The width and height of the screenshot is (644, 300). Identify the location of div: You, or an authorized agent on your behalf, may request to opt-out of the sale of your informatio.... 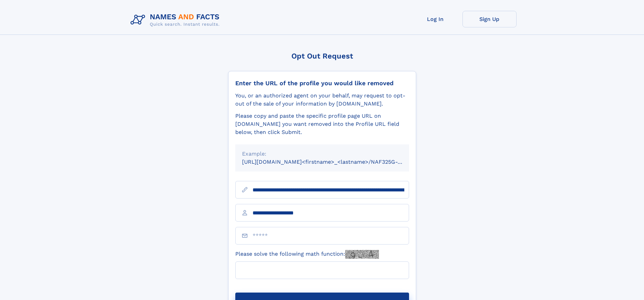
(322, 100).